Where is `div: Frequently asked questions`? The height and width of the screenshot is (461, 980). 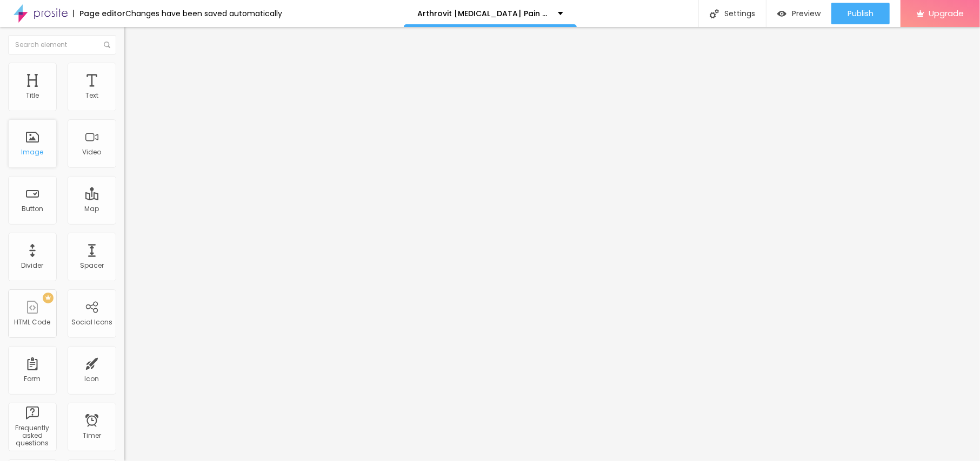 div: Frequently asked questions is located at coordinates (32, 436).